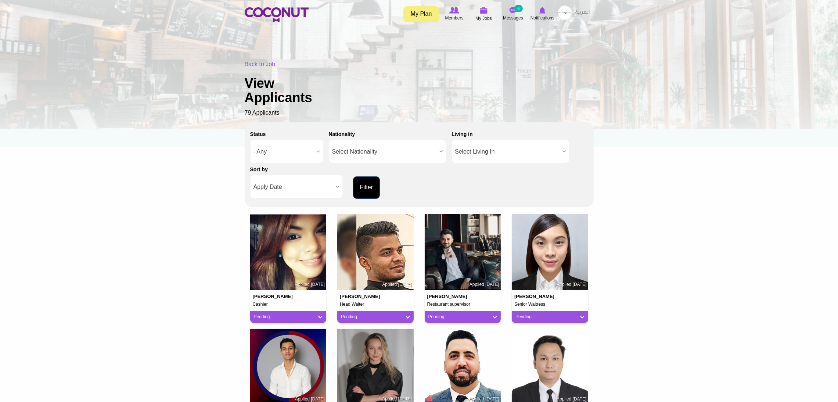  I want to click on img: Messages, so click(513, 10).